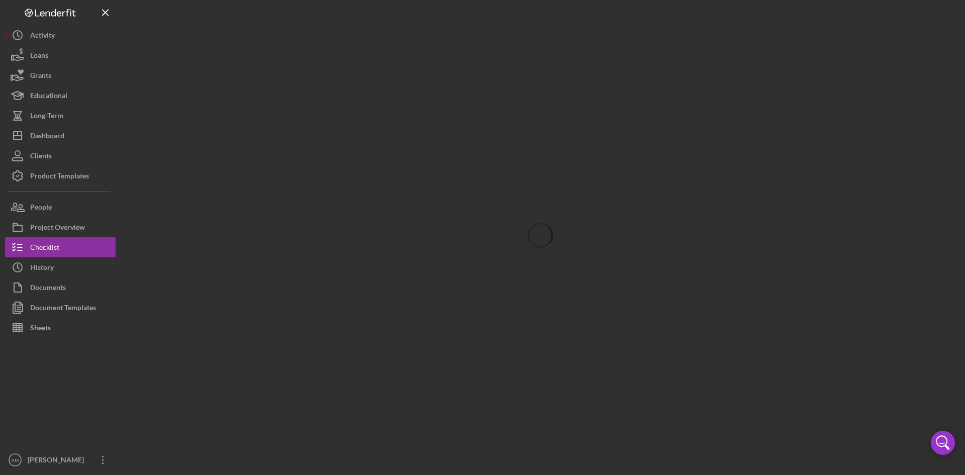  Describe the element at coordinates (60, 227) in the screenshot. I see `a: Project Overview` at that location.